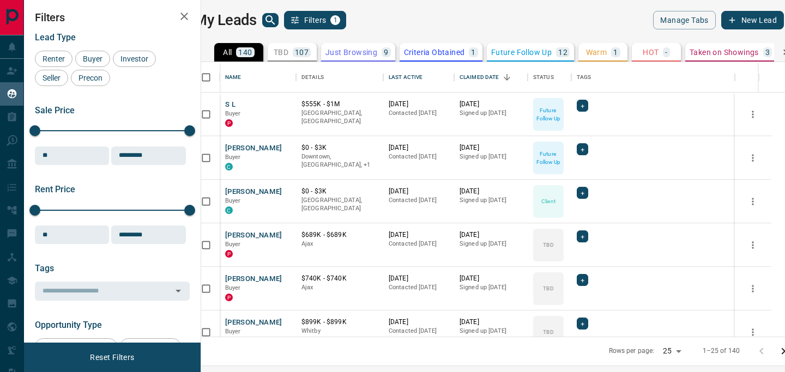 This screenshot has width=785, height=372. I want to click on div: Favourited a Listing, so click(76, 347).